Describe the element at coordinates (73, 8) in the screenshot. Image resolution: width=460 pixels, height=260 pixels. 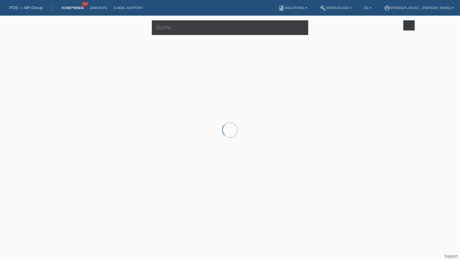
I see `a: Kund*innen` at that location.